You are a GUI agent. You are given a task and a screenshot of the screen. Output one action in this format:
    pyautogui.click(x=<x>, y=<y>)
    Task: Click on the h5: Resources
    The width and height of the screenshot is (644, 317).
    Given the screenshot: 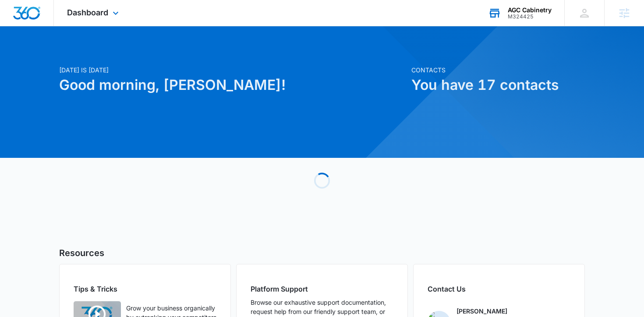 What is the action you would take?
    pyautogui.click(x=322, y=253)
    